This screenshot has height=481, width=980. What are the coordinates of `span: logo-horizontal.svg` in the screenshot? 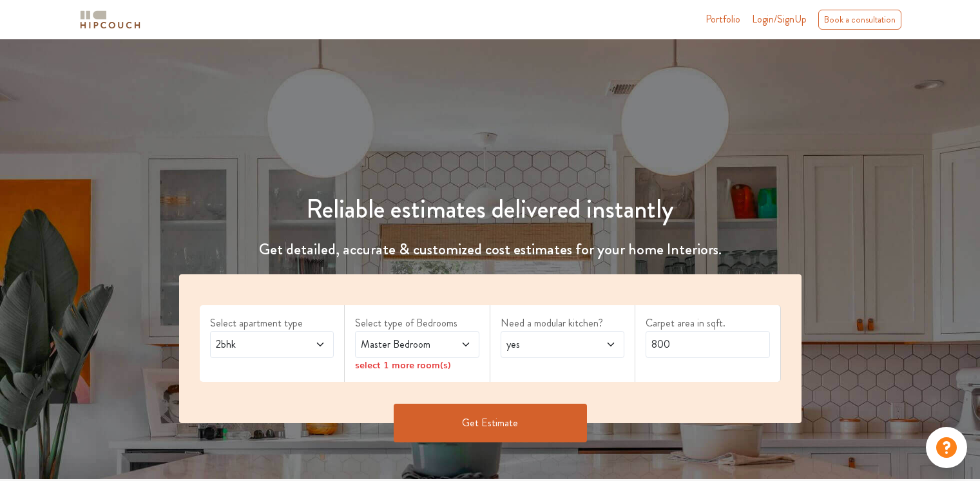 It's located at (110, 19).